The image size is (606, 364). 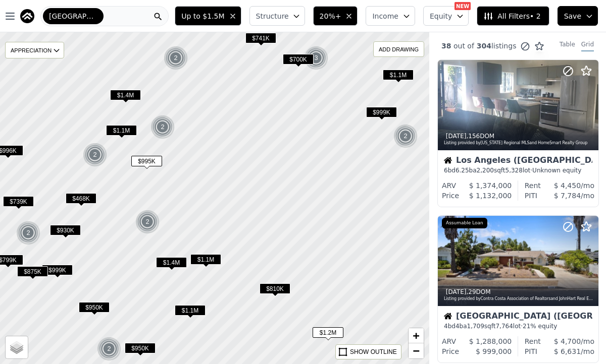 I want to click on button: Income, so click(x=390, y=15).